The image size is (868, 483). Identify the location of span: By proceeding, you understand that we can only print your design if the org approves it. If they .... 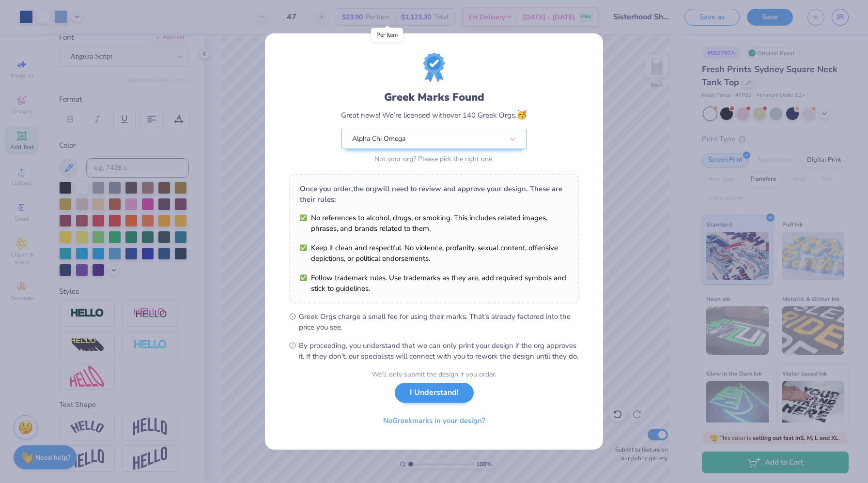
(439, 351).